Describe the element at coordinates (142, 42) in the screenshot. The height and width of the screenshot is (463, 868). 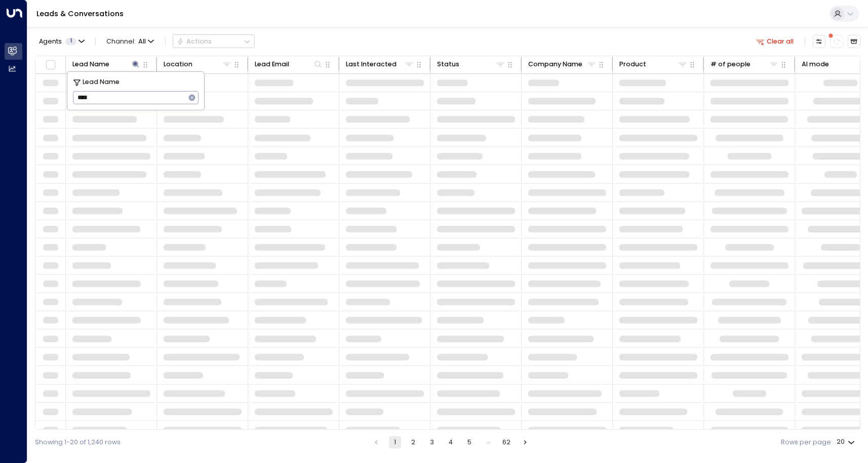
I see `span: All` at that location.